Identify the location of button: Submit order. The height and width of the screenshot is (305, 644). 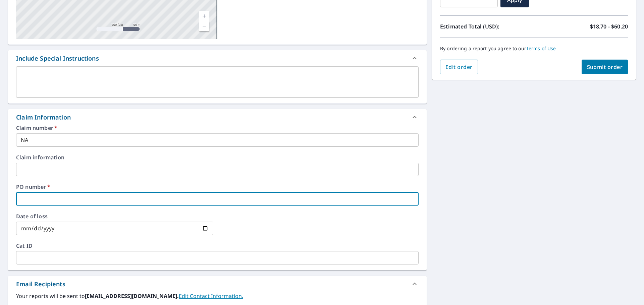
(605, 67).